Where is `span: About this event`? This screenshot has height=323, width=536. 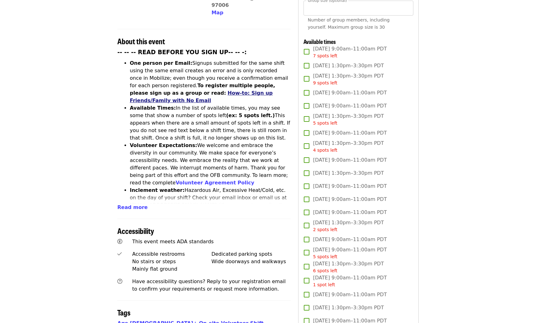 span: About this event is located at coordinates (141, 41).